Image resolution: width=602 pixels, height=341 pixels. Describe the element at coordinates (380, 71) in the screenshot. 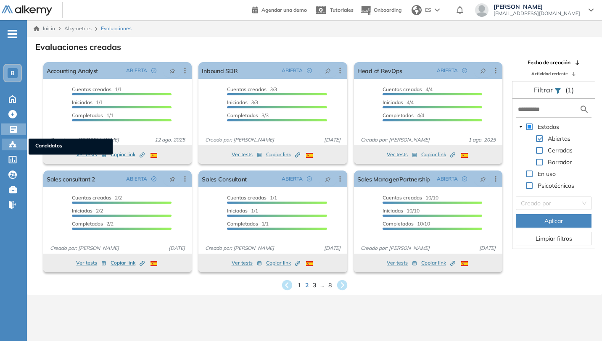

I see `a: Head of RevOps` at that location.